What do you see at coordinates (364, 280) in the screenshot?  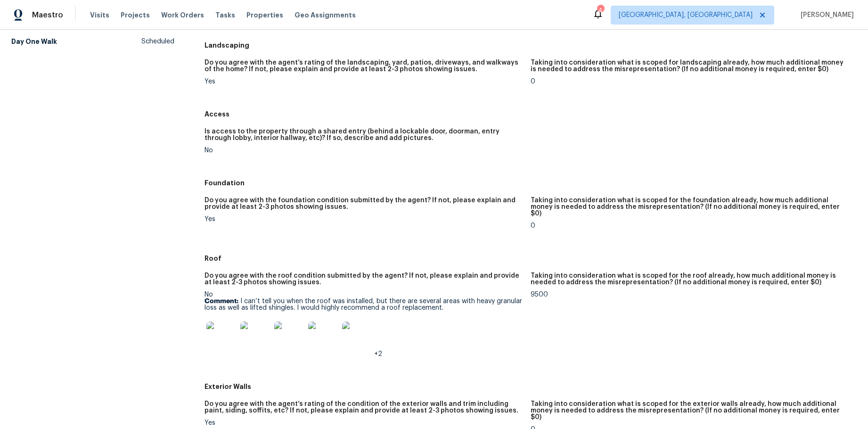 I see `h5: Do you agree with the roof condition submitted by the agent? If not, please explain and provide a...` at bounding box center [364, 280].